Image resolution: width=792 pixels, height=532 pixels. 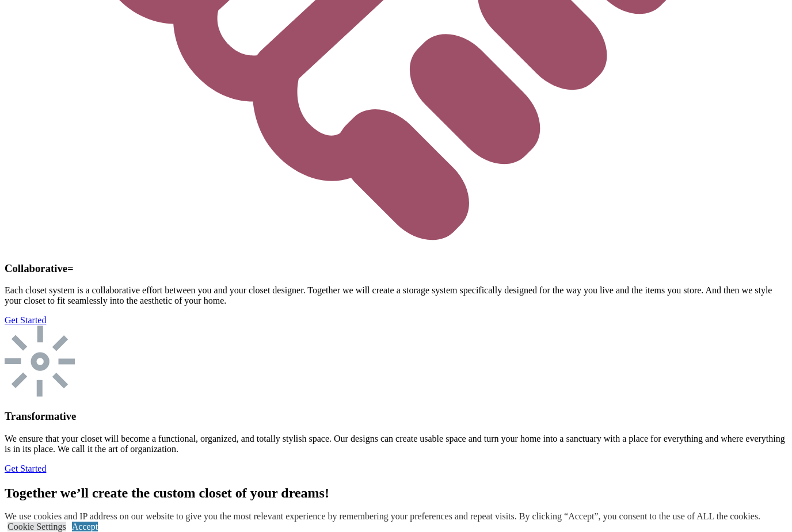 What do you see at coordinates (37, 527) in the screenshot?
I see `a: Cookie Settings` at bounding box center [37, 527].